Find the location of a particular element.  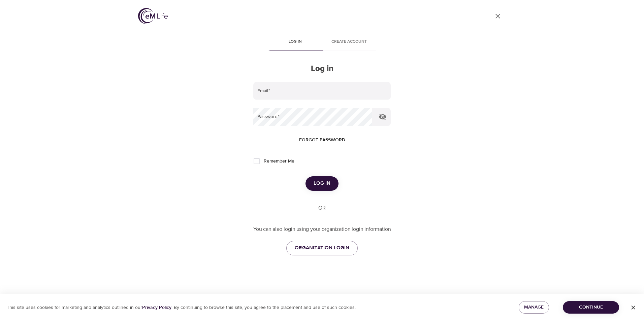

span: Continue is located at coordinates (591, 307).